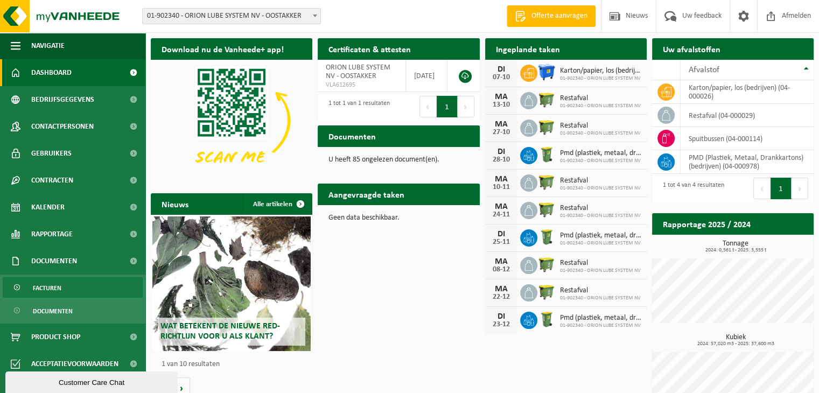  What do you see at coordinates (52, 180) in the screenshot?
I see `span: Contracten` at bounding box center [52, 180].